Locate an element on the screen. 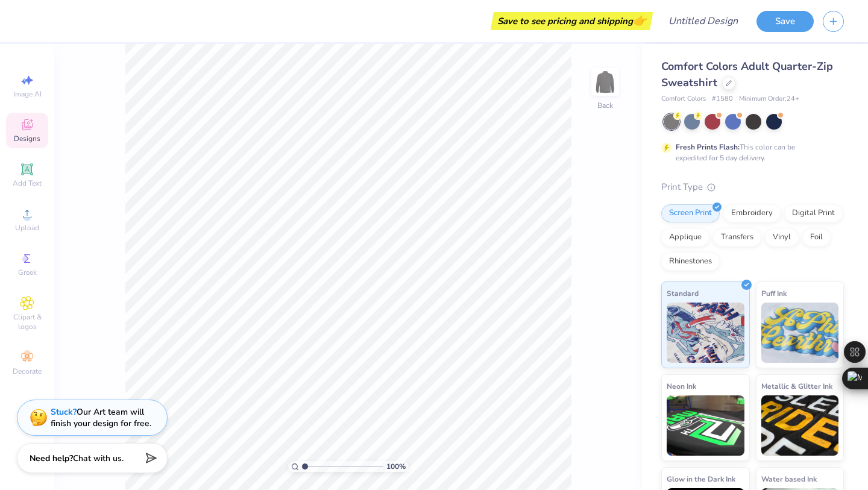 The width and height of the screenshot is (868, 490). div: Our Art team will finish your design for free. is located at coordinates (101, 418).